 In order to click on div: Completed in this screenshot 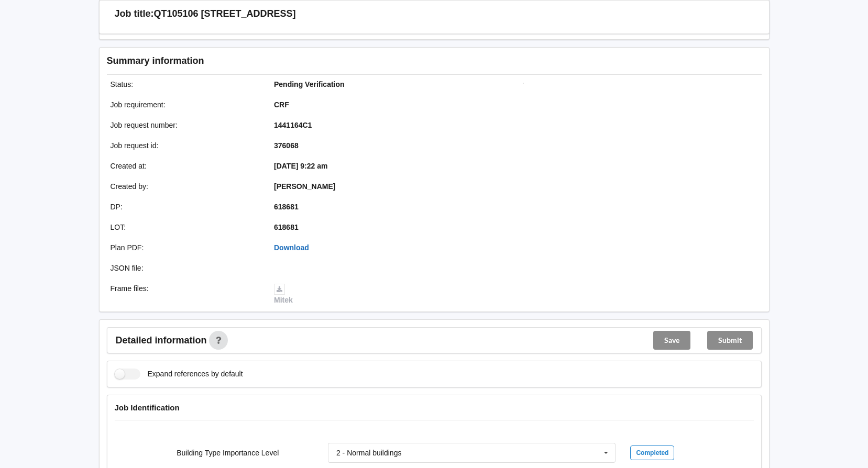, I will do `click(653, 453)`.